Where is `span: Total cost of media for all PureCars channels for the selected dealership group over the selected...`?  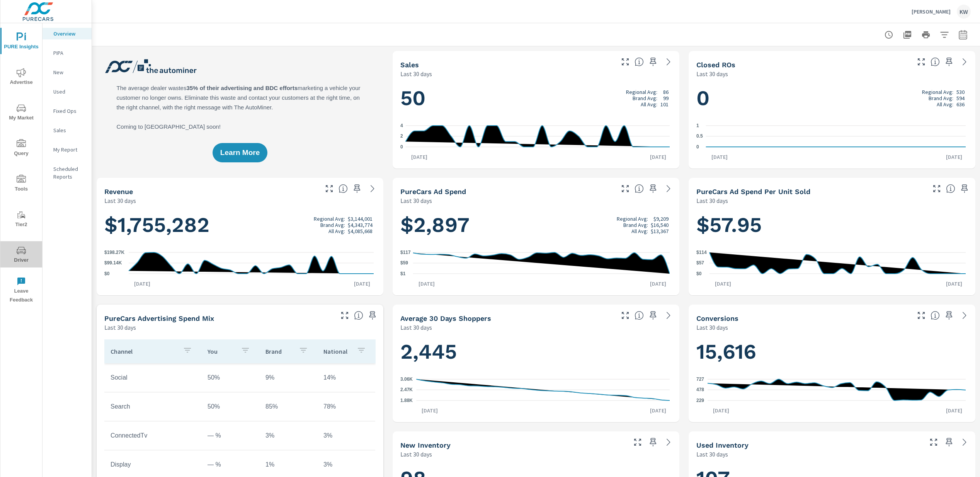
span: Total cost of media for all PureCars channels for the selected dealership group over the selected... is located at coordinates (639, 189).